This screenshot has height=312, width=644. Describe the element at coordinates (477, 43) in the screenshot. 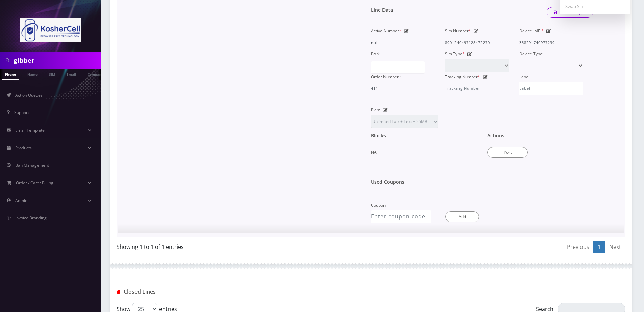

I see `input: Sim Number` at that location.